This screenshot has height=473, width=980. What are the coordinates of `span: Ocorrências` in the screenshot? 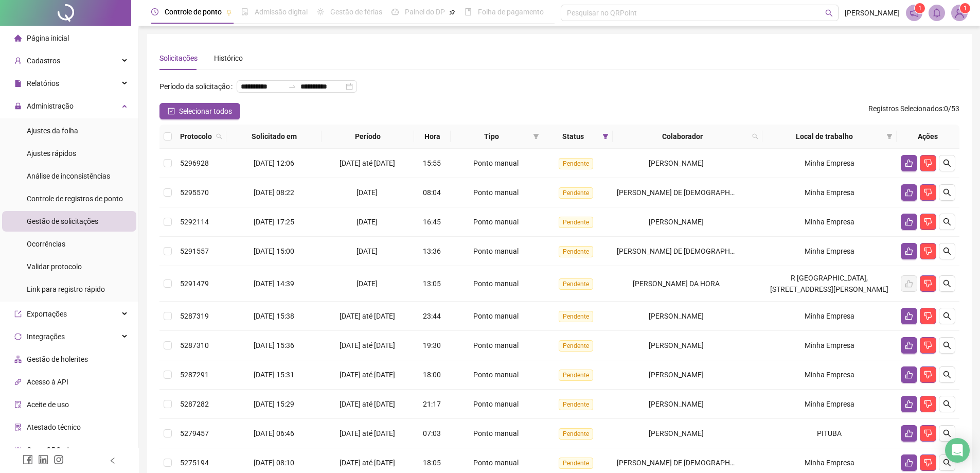 It's located at (46, 244).